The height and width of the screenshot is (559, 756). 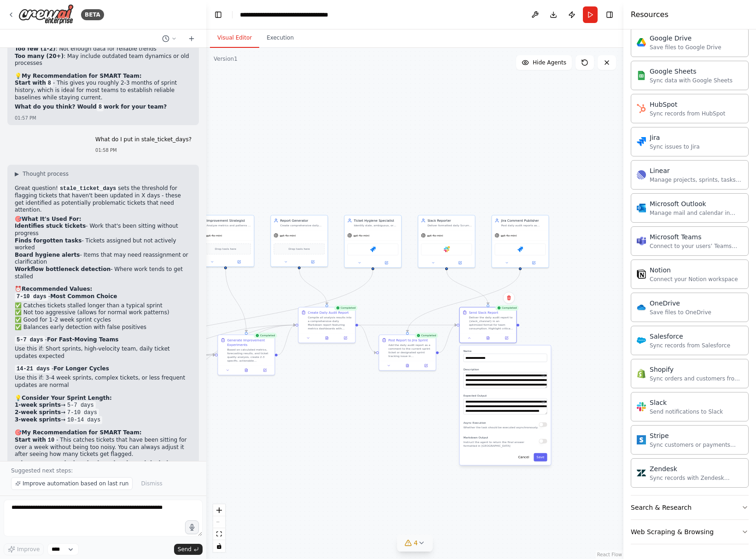 I want to click on strong: 1-week sprints, so click(x=38, y=405).